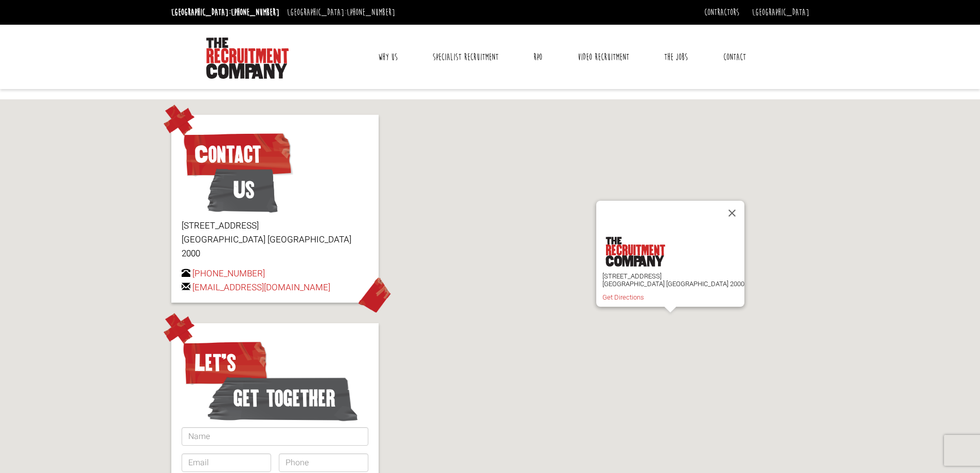 This screenshot has width=980, height=473. What do you see at coordinates (604, 57) in the screenshot?
I see `a: Video Recruitment` at bounding box center [604, 57].